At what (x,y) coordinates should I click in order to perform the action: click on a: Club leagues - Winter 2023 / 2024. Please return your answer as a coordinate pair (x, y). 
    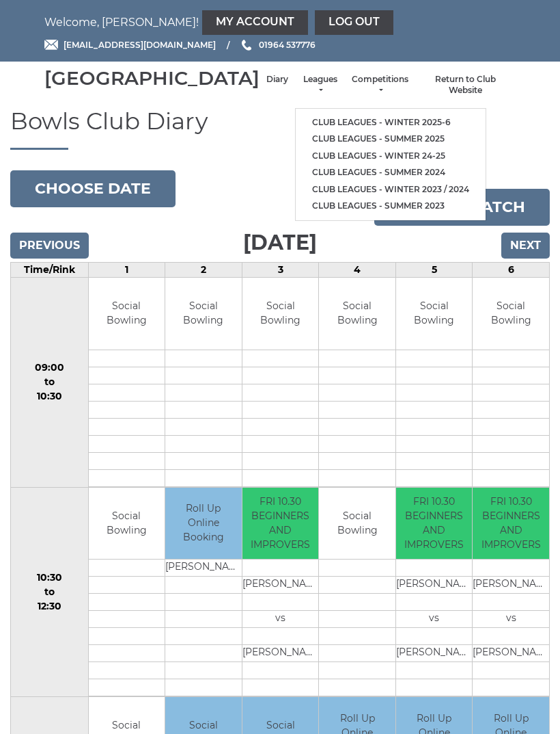
    Looking at the image, I should click on (390, 190).